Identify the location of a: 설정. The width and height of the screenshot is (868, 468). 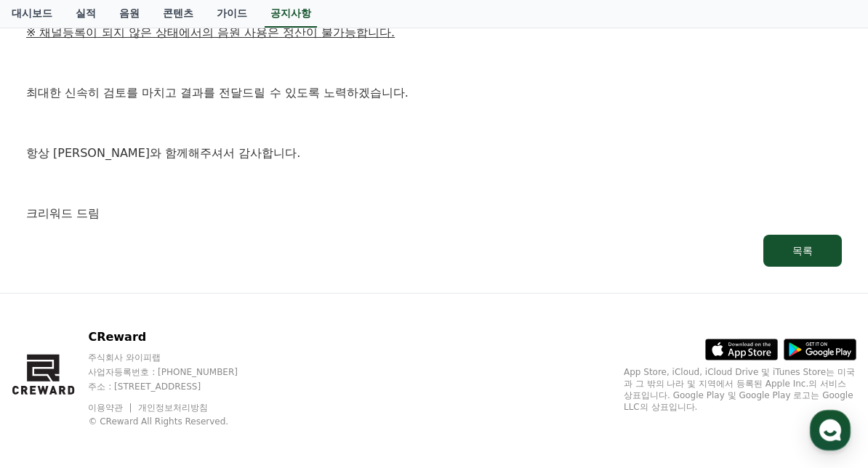
(233, 366).